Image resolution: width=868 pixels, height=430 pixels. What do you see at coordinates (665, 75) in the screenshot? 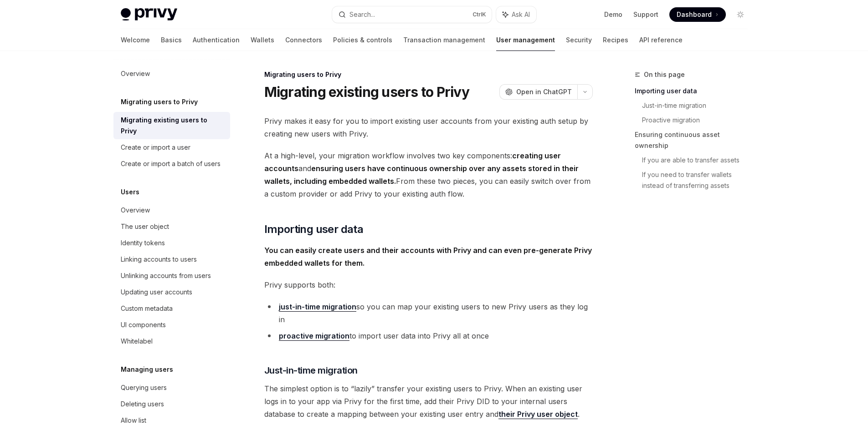
I see `span: On this page` at bounding box center [665, 75].